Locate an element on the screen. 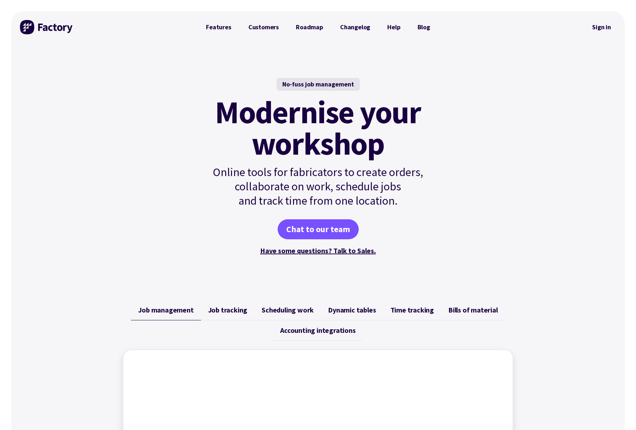 This screenshot has height=430, width=636. a: Customers is located at coordinates (264, 27).